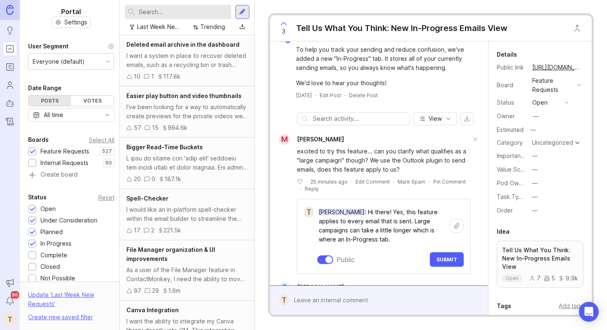 This screenshot has width=607, height=330. What do you see at coordinates (512, 278) in the screenshot?
I see `p: open` at bounding box center [512, 278].